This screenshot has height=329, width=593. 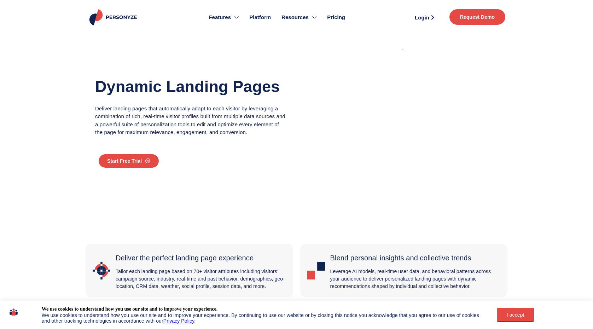 I want to click on div: We use cookies to understand how you use our site and to improve your experience. By continuing t..., so click(x=261, y=318).